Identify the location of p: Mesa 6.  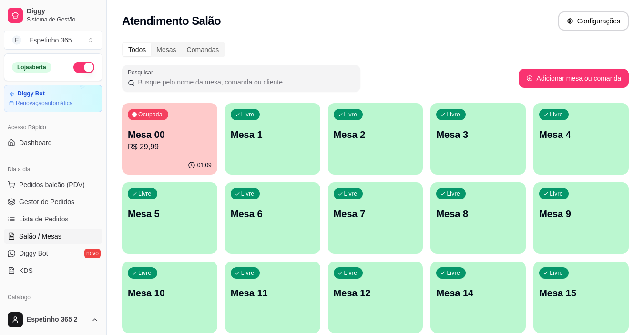
(273, 214).